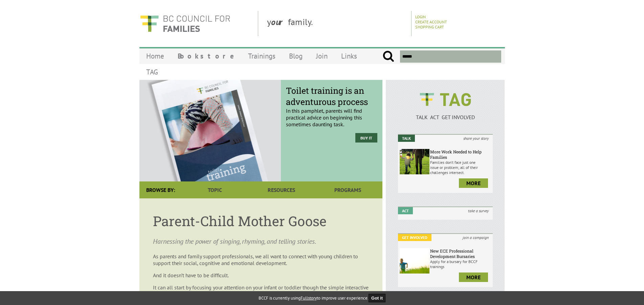  Describe the element at coordinates (478, 211) in the screenshot. I see `i: take a survey` at that location.